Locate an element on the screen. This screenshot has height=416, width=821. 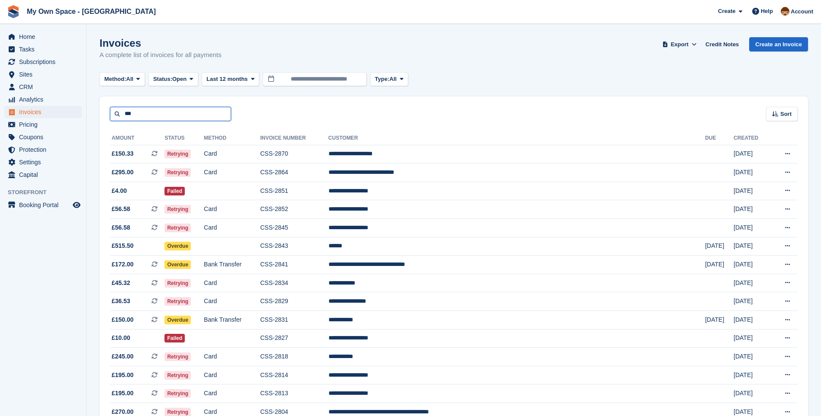
td: CSS-2834 is located at coordinates (294, 283).